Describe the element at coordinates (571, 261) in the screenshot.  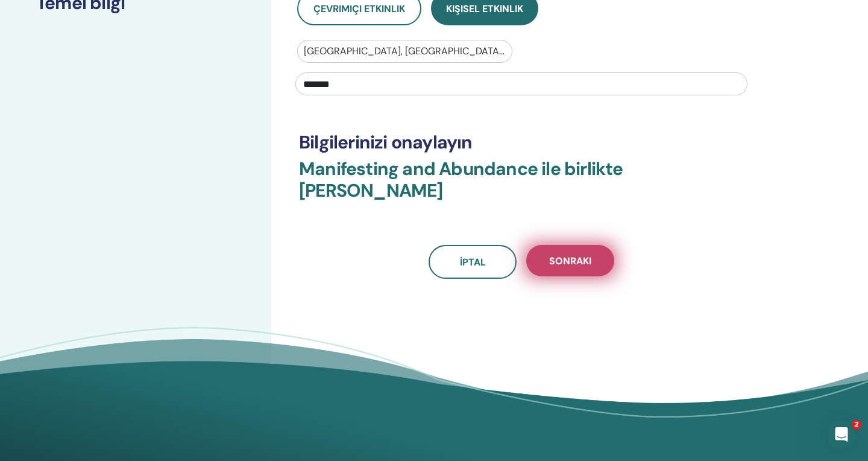
I see `button: Sonraki` at that location.